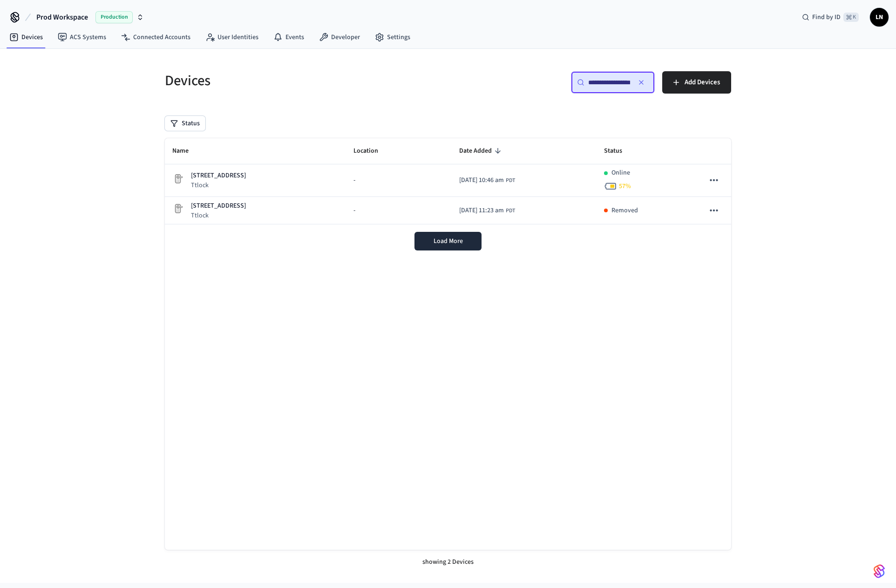  Describe the element at coordinates (448, 241) in the screenshot. I see `button: Load More` at that location.